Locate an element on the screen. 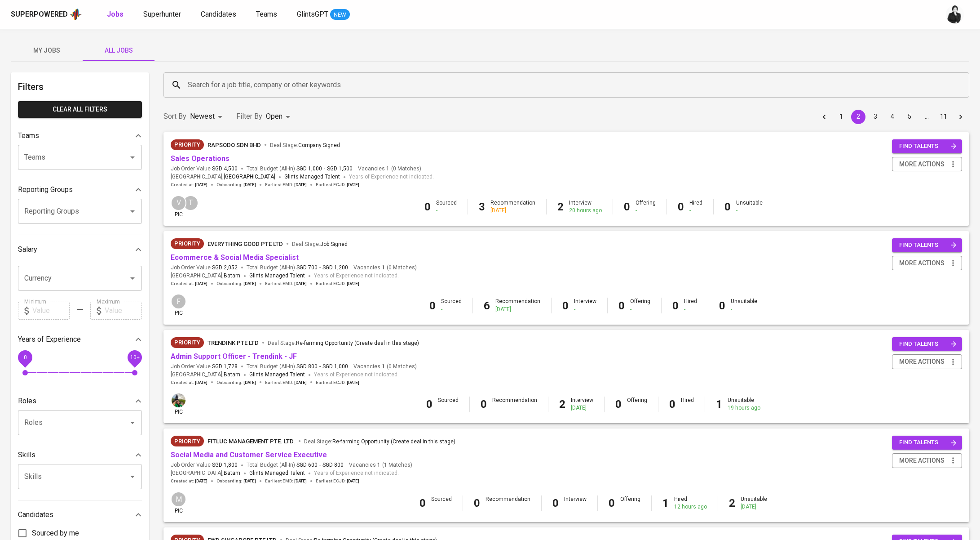 The height and width of the screenshot is (540, 980). a: Social Media and Customer Service Executive is located at coordinates (249, 455).